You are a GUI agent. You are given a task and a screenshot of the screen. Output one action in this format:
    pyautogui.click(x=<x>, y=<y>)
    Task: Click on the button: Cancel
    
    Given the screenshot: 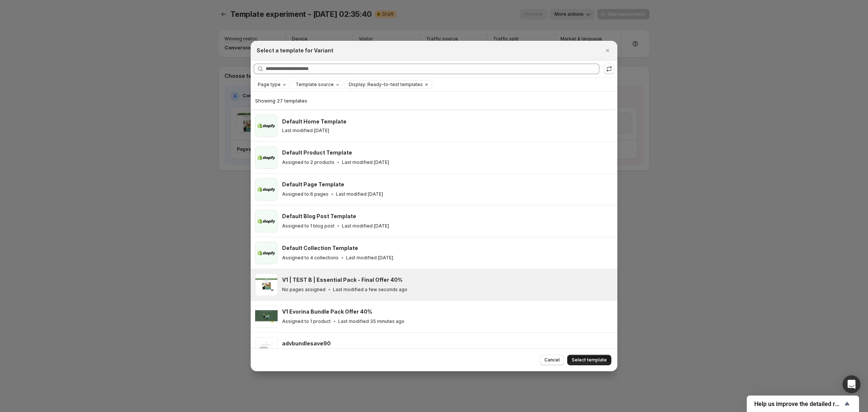 What is the action you would take?
    pyautogui.click(x=552, y=361)
    